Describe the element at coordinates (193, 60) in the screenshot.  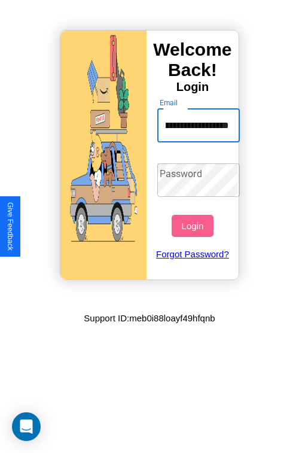
I see `h3: Welcome Back!` at that location.